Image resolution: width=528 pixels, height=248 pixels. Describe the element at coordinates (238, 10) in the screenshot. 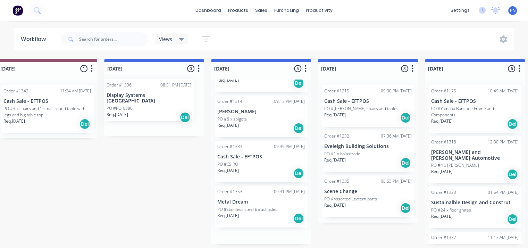

I see `div: products` at that location.